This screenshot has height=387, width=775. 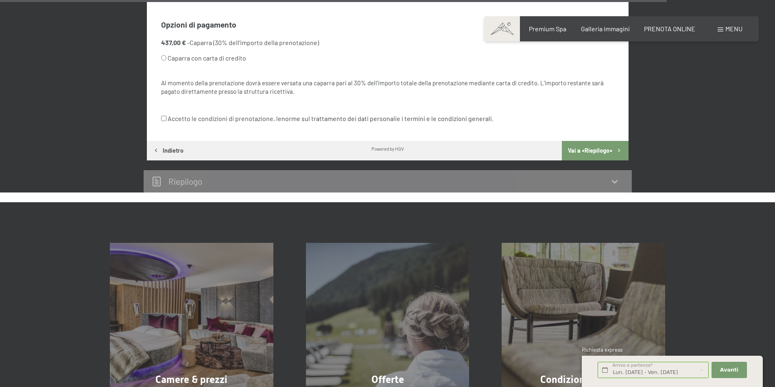 What do you see at coordinates (185, 181) in the screenshot?
I see `h2: Riepilogo` at bounding box center [185, 181].